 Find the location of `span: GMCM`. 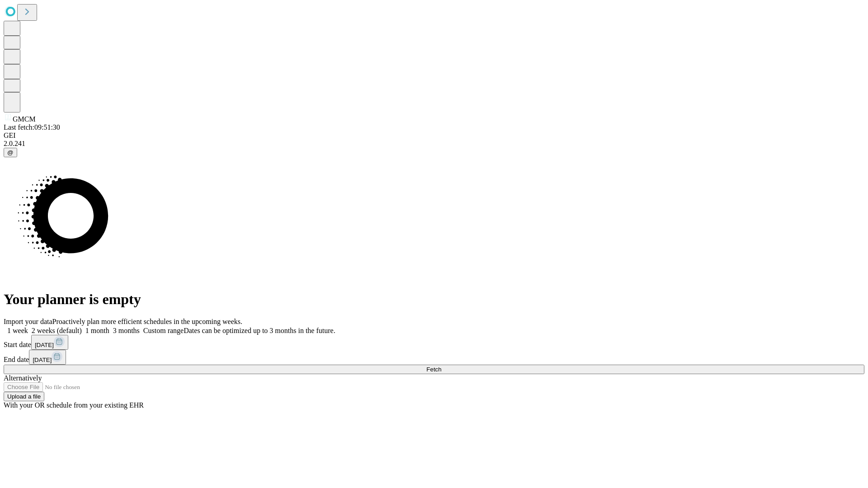

span: GMCM is located at coordinates (24, 119).